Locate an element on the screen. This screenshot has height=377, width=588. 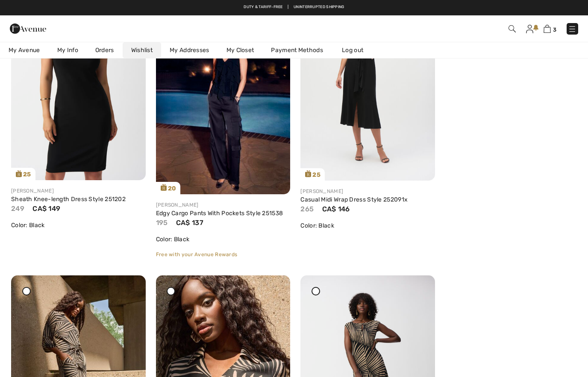
a: Payment Methods is located at coordinates (297, 50).